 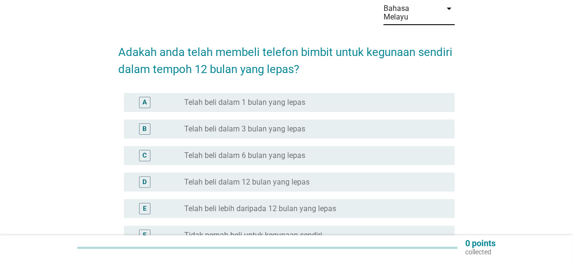 What do you see at coordinates (144, 182) in the screenshot?
I see `div: D` at bounding box center [144, 182].